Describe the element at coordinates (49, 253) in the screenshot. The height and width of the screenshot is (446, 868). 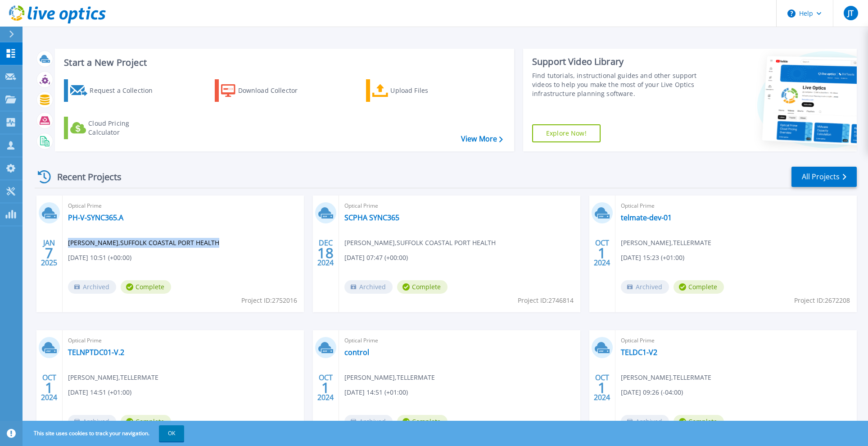
I see `div: JAN 2025` at that location.